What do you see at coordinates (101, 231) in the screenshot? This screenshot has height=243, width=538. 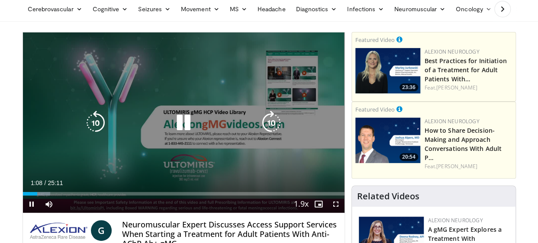 I see `a: G` at bounding box center [101, 231].